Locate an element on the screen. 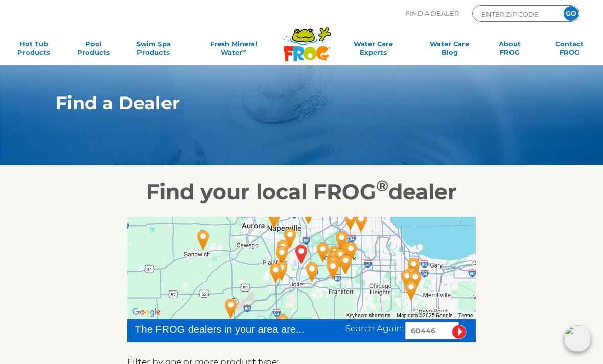 The height and width of the screenshot is (364, 603). div: Leslie's Poolmart Inc # 415 - 31 miles away. is located at coordinates (411, 277).